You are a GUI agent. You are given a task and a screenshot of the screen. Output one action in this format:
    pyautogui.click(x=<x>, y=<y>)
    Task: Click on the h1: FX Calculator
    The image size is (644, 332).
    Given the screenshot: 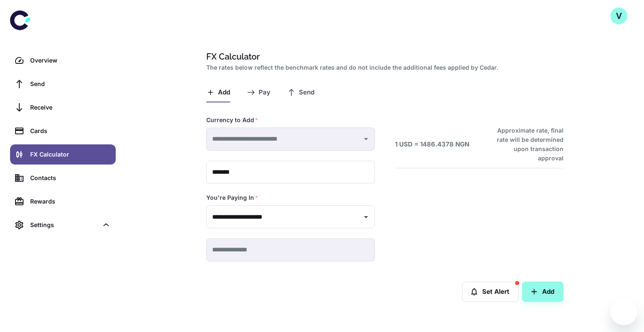 What is the action you would take?
    pyautogui.click(x=383, y=57)
    